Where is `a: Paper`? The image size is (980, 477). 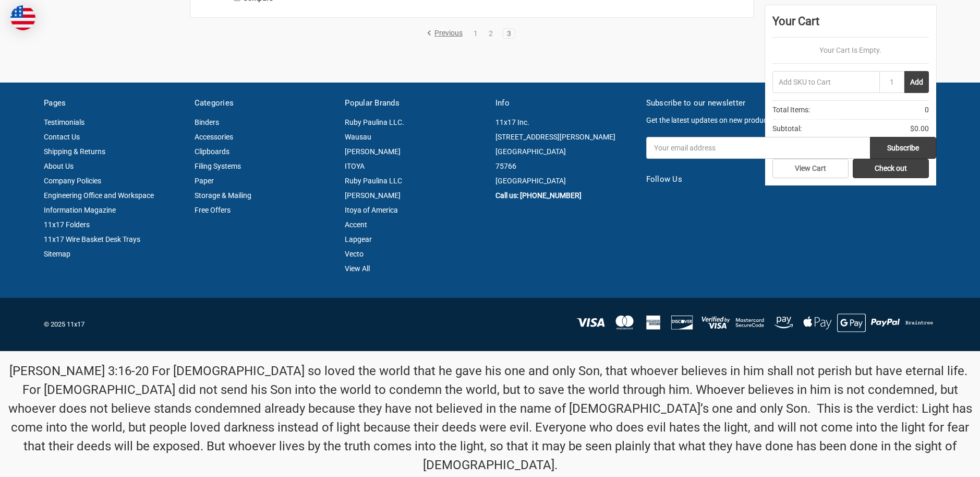
a: Paper is located at coordinates (204, 181).